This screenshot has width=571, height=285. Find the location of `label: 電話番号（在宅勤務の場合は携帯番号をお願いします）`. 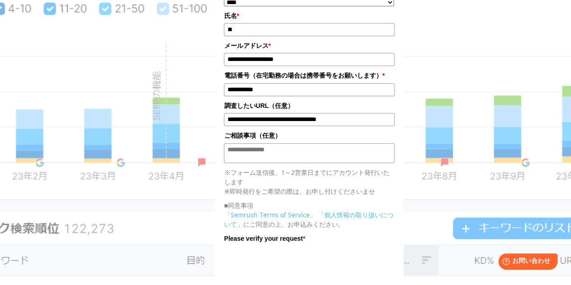

label: 電話番号（在宅勤務の場合は携帯番号をお願いします） is located at coordinates (309, 75).